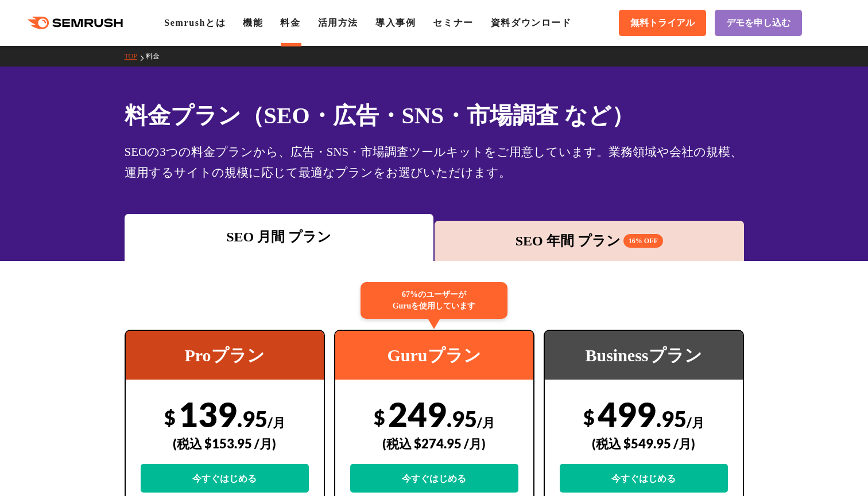  Describe the element at coordinates (644, 444) in the screenshot. I see `div: 499` at that location.